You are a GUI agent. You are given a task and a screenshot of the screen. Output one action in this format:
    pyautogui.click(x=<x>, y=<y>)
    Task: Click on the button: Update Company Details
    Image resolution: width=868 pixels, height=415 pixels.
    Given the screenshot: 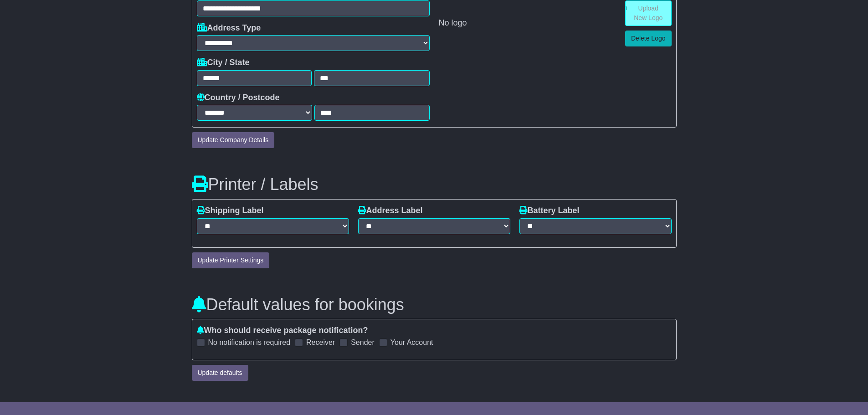 What is the action you would take?
    pyautogui.click(x=233, y=140)
    